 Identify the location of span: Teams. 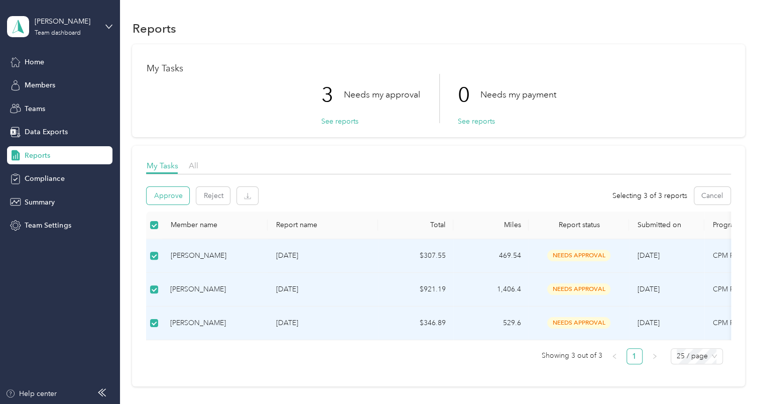
(35, 108).